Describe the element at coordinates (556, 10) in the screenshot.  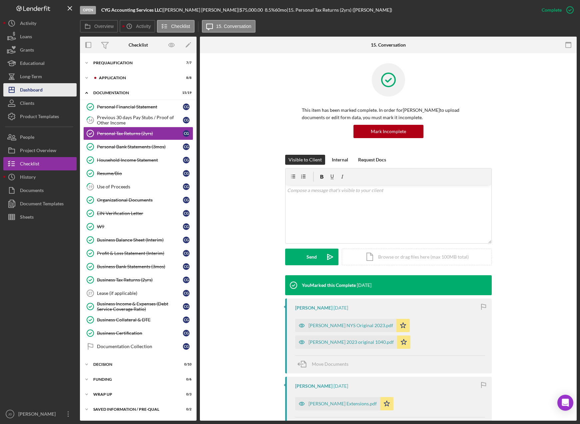
I see `button: Complete` at that location.